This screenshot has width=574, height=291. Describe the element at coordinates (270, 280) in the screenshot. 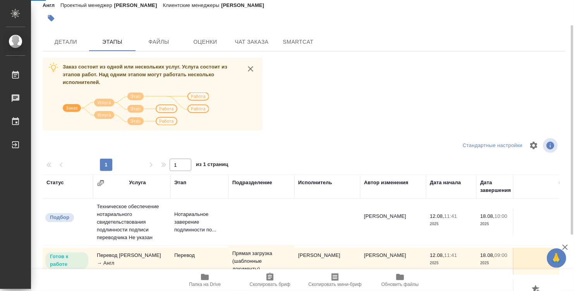

I see `button: Скопировать бриф` at that location.